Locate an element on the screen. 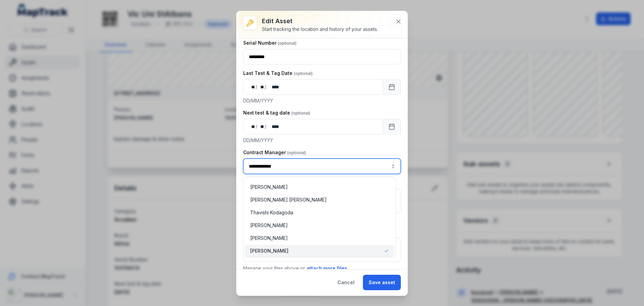 This screenshot has width=644, height=306. span: Thavishi Kodagoda is located at coordinates (272, 213).